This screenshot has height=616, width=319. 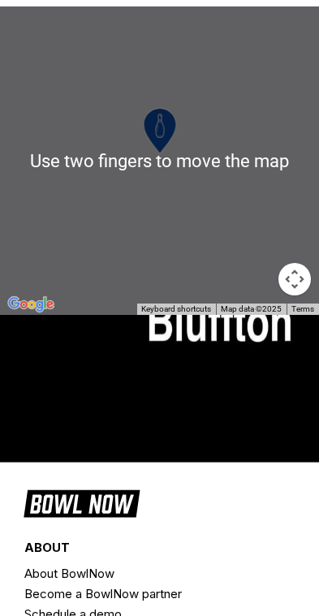 What do you see at coordinates (159, 551) in the screenshot?
I see `div: about` at bounding box center [159, 551].